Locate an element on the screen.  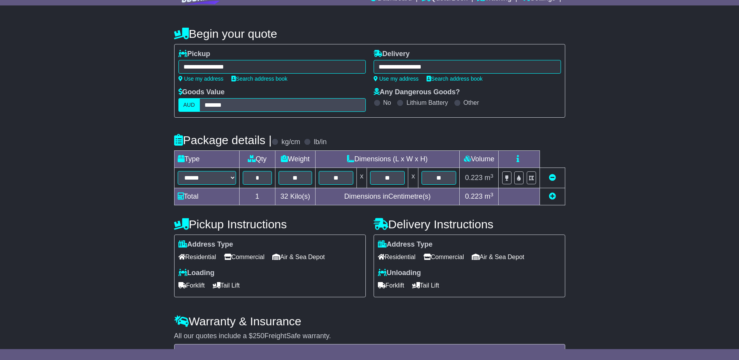
a: Add new item is located at coordinates (552, 196).